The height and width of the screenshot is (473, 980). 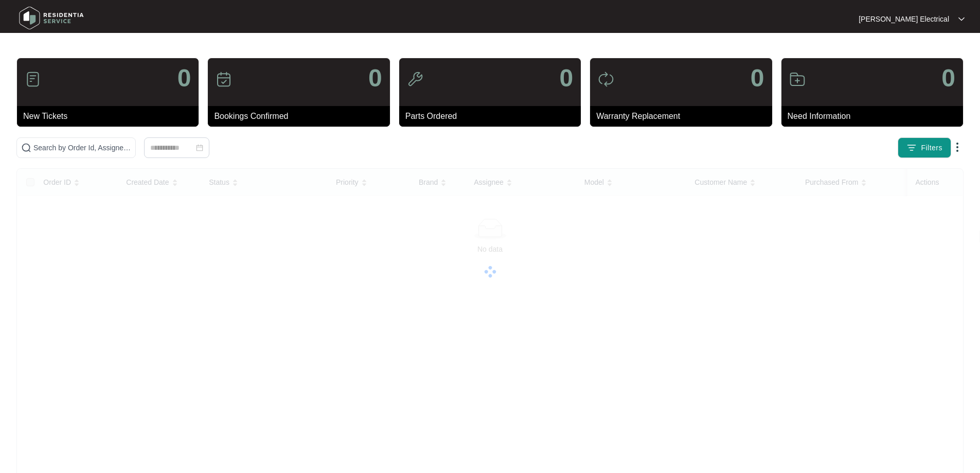 I want to click on img: filter icon, so click(x=912, y=148).